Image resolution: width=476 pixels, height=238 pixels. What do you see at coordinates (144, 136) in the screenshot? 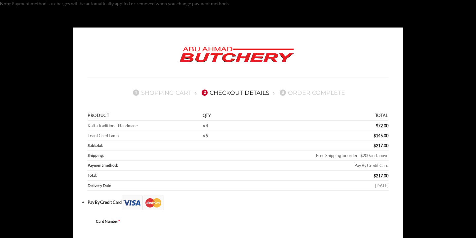
I see `td: Lean Diced Lamb` at bounding box center [144, 136].